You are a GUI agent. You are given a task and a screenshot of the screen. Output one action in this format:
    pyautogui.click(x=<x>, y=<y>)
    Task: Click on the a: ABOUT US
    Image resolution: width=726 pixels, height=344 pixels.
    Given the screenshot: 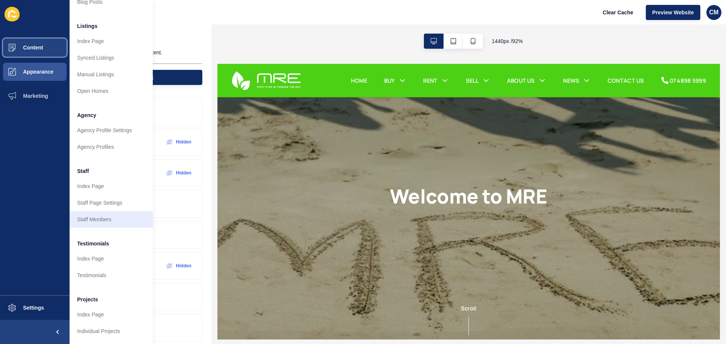 What is the action you would take?
    pyautogui.click(x=328, y=18)
    